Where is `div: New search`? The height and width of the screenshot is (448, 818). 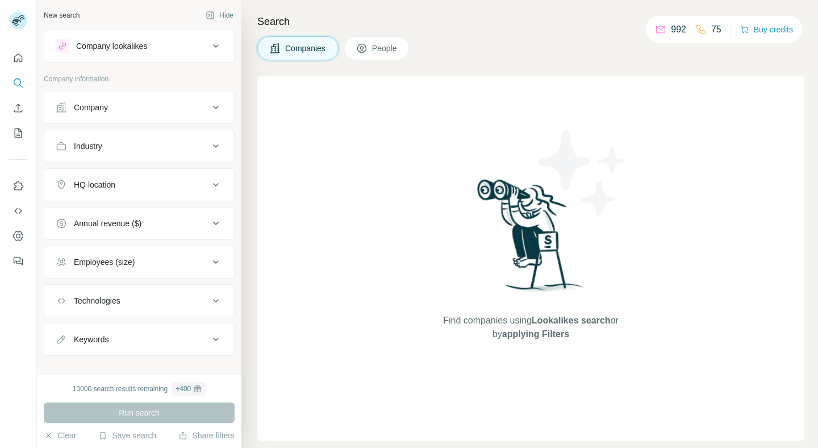 div: New search is located at coordinates (61, 15).